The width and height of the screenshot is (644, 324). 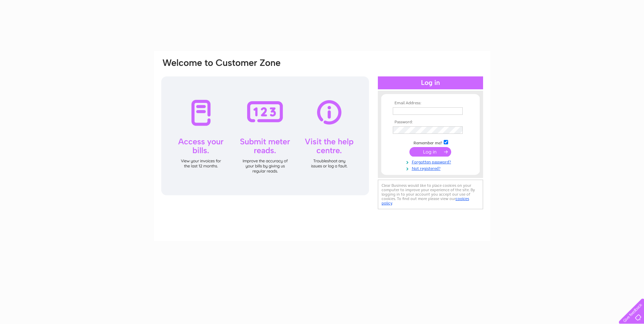 I want to click on div: Clear Business would like to place cookies on your computer to improve your experience of the sit..., so click(x=430, y=194).